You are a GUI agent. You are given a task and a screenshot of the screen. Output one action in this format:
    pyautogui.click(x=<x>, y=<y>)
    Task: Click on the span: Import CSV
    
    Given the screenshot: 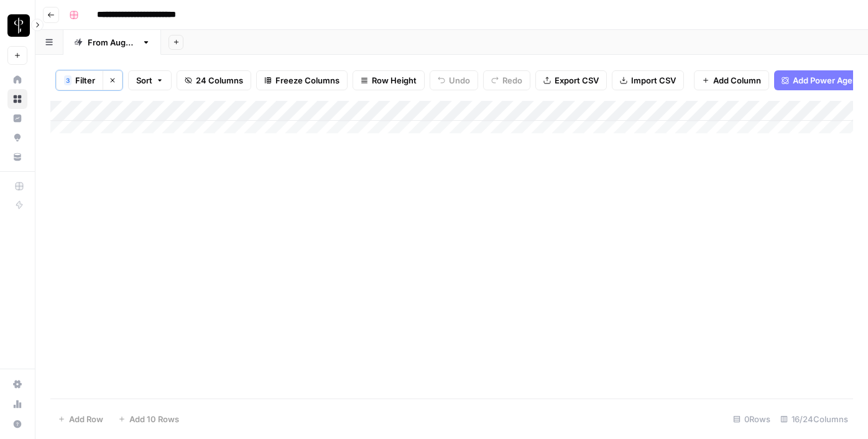 What is the action you would take?
    pyautogui.click(x=654, y=80)
    